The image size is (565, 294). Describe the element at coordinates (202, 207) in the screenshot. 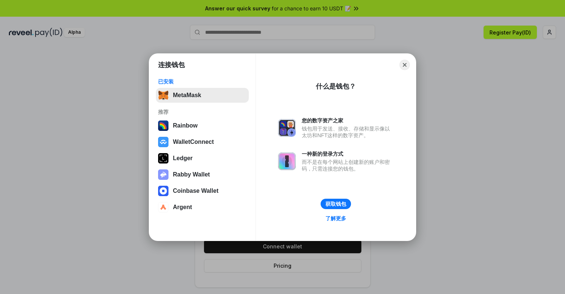

I see `button: Argent` at that location.